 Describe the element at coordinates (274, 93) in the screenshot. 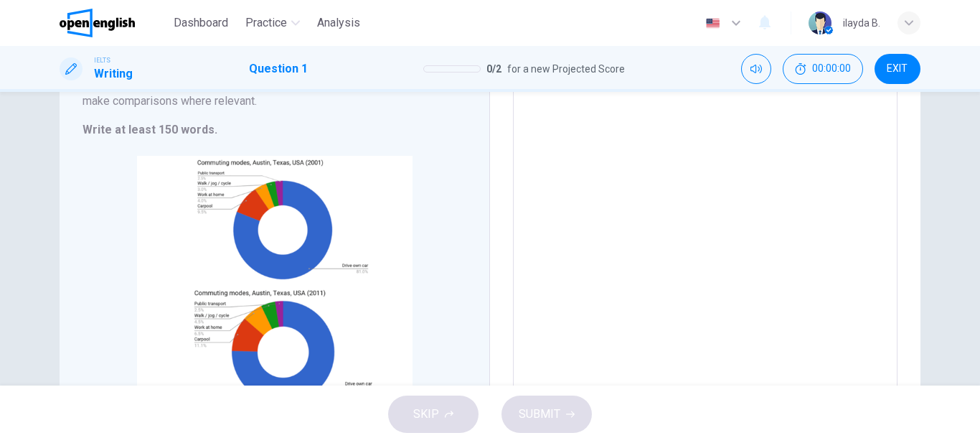

I see `h6: Summarise the information by selecting and reporting the main features, and make comparisons wher...` at that location.